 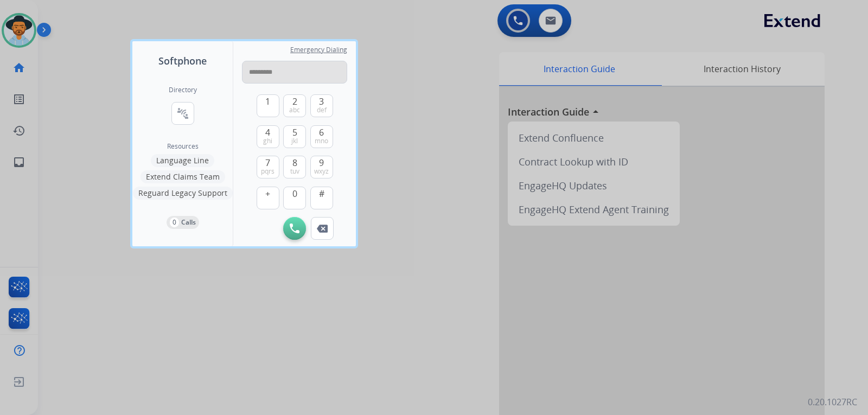 I want to click on button: Extend Claims Team, so click(x=183, y=177).